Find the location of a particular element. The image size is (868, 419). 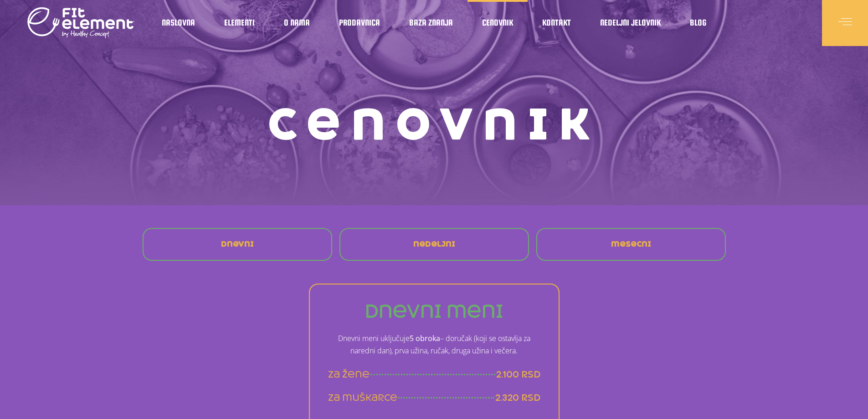

span: Prodavnica is located at coordinates (359, 23).